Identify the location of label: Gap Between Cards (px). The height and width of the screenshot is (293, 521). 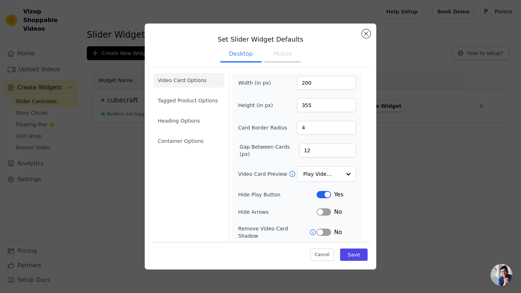
(269, 151).